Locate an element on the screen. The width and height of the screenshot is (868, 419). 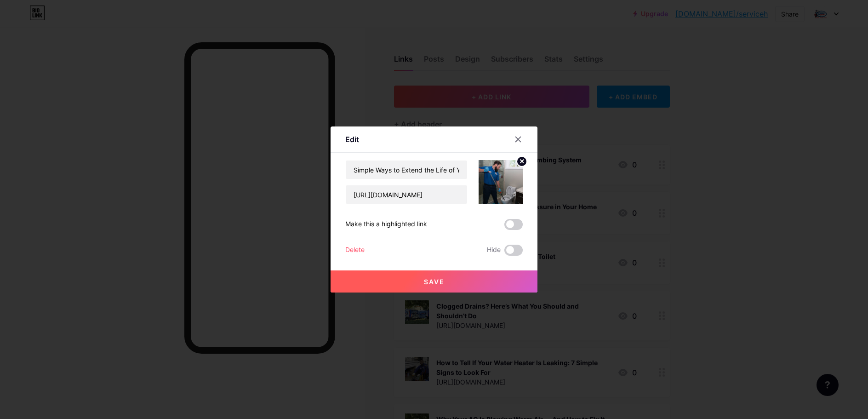
input: URL is located at coordinates (406, 194).